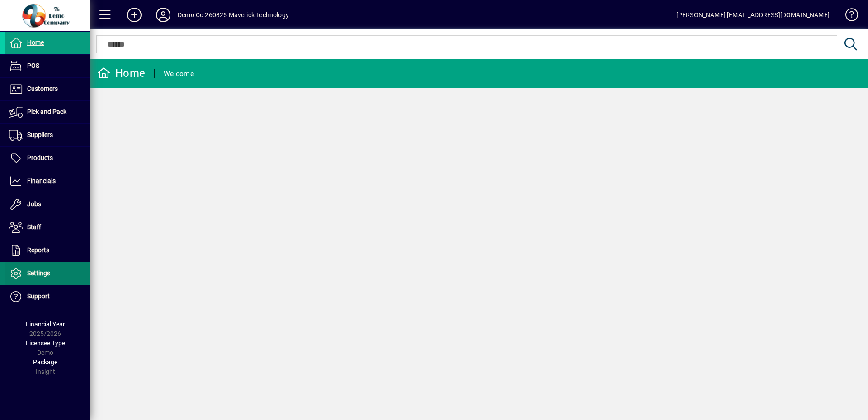  Describe the element at coordinates (48, 228) in the screenshot. I see `a: Staff` at that location.